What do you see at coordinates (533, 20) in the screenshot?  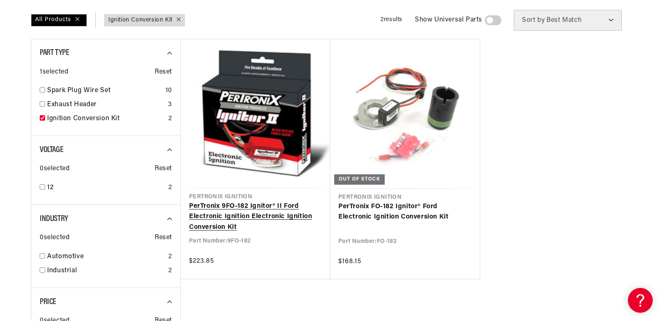 I see `span: Sort by` at bounding box center [533, 20].